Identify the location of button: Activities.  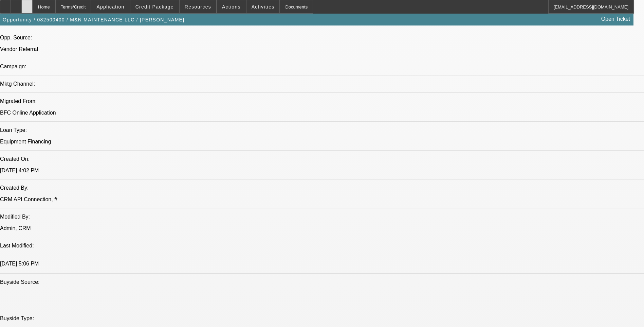
(263, 7).